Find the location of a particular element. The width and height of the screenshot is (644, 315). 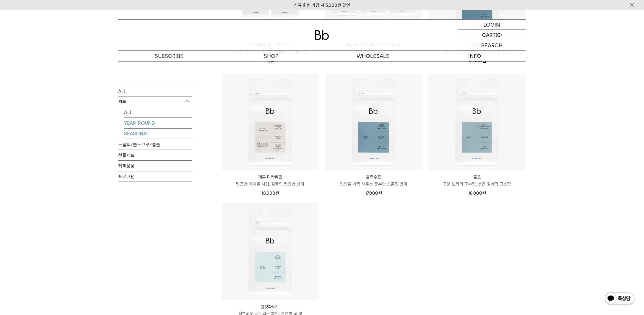

a: 드립백/콜드브루/캡슐 is located at coordinates (155, 144).